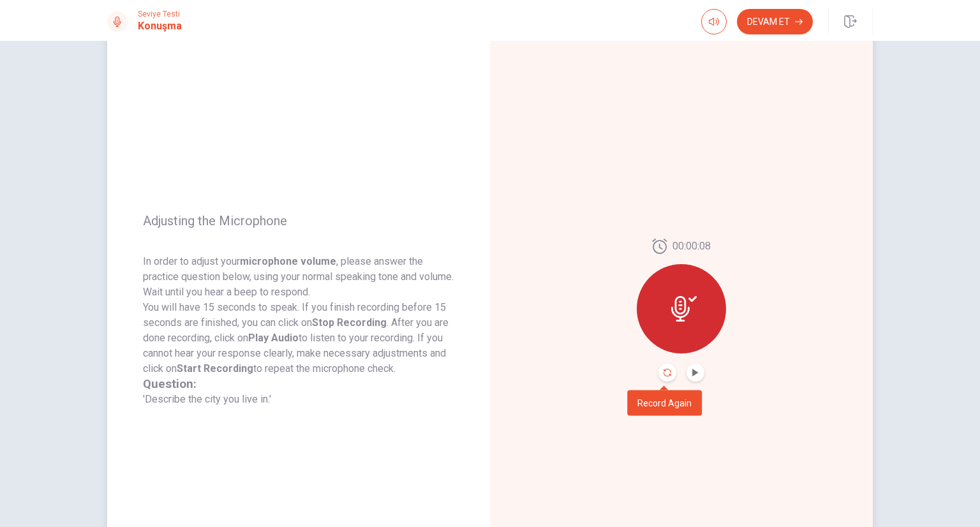 This screenshot has width=980, height=527. Describe the element at coordinates (160, 26) in the screenshot. I see `h1: Konuşma` at that location.